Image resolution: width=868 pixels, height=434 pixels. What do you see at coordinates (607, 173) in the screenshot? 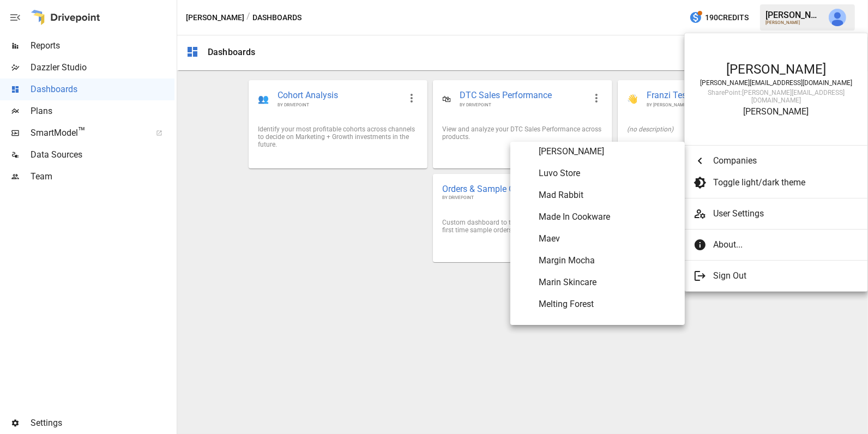
I see `span: Luvo Store` at bounding box center [607, 173].